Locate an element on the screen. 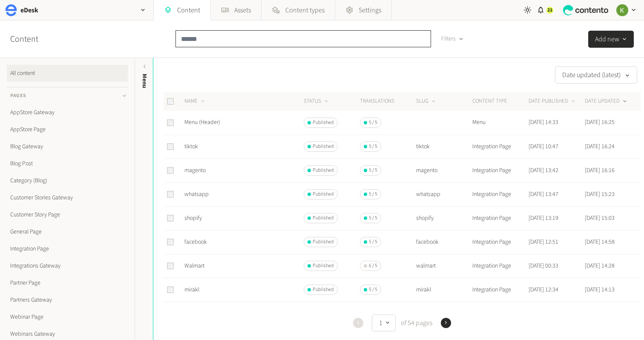 The height and width of the screenshot is (340, 644). button: NAME is located at coordinates (195, 101).